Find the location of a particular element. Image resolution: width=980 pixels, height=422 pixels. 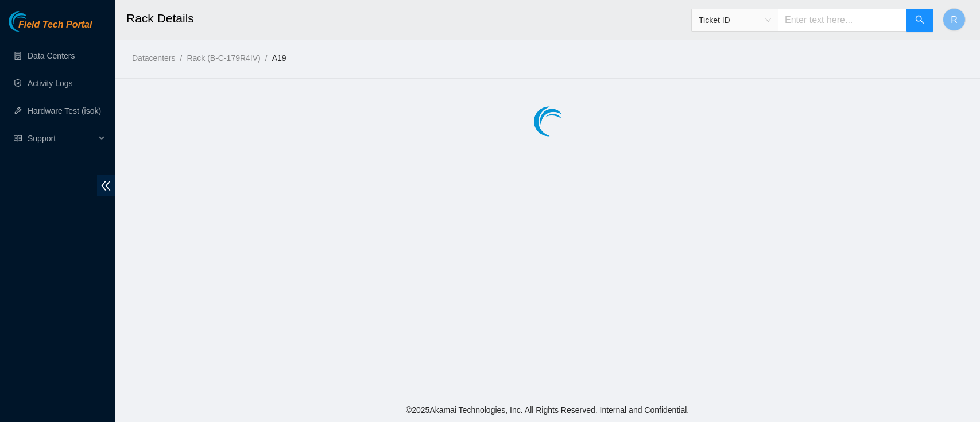

a: Hardware Test (isok) is located at coordinates (64, 111).